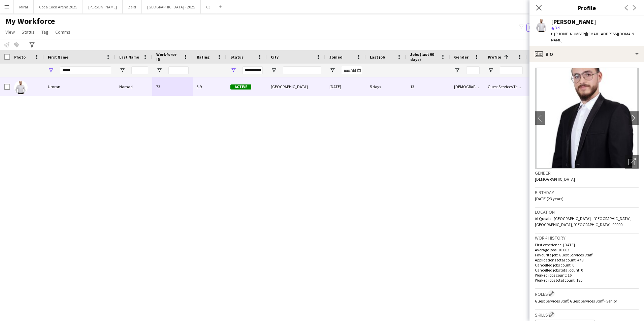 The width and height of the screenshot is (644, 321). I want to click on p: Favourite job: Guest Services Staff, so click(587, 255).